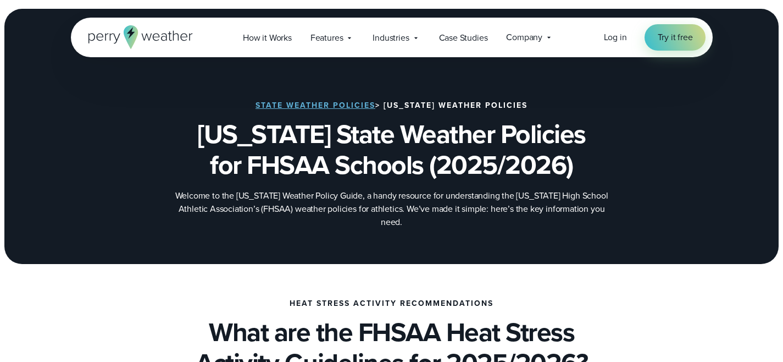  What do you see at coordinates (315, 105) in the screenshot?
I see `a: State Weather Policies` at bounding box center [315, 105].